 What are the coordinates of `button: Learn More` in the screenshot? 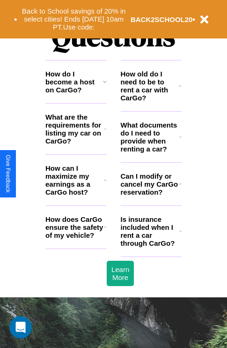 It's located at (120, 273).